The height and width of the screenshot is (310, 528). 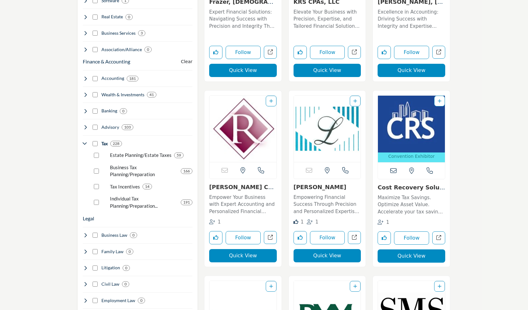 What do you see at coordinates (327, 18) in the screenshot?
I see `a: Elevate Your Business with Precision, Expertise, and Tailored Financial Solutions In an industry ...` at bounding box center [327, 18].